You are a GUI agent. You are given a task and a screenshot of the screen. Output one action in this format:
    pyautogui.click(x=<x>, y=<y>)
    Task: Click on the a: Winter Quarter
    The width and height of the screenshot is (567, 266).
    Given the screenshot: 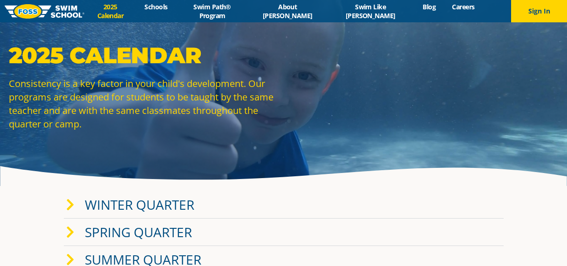 What is the action you would take?
    pyautogui.click(x=139, y=205)
    